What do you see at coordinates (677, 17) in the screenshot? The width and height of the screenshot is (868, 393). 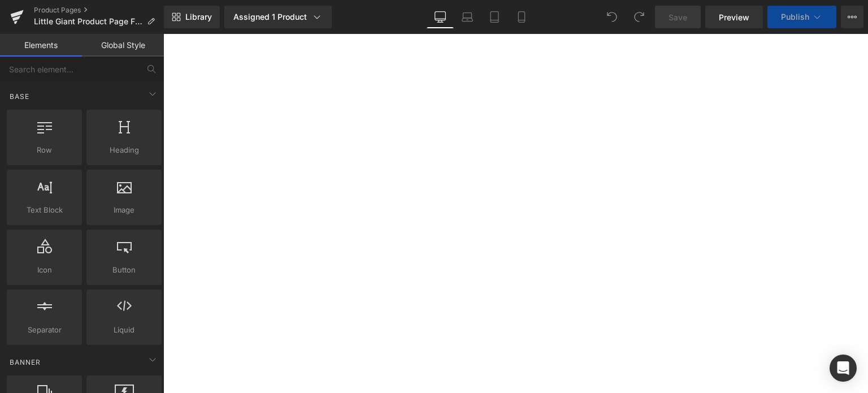 I see `span: Save` at bounding box center [677, 17].